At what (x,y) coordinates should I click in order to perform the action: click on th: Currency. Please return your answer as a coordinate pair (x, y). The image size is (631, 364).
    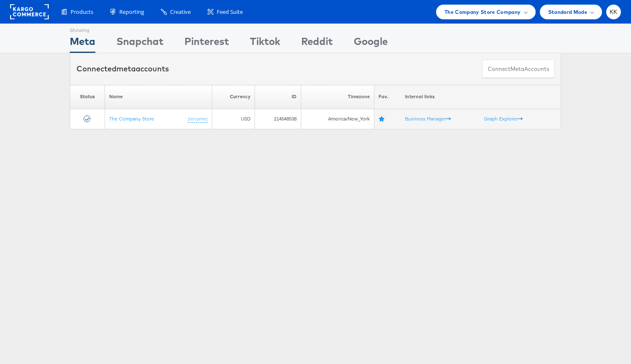
    Looking at the image, I should click on (234, 96).